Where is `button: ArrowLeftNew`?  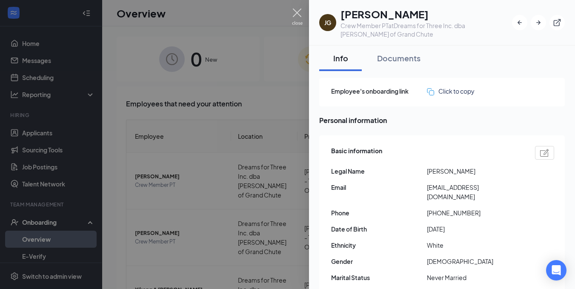
button: ArrowLeftNew is located at coordinates (520, 23).